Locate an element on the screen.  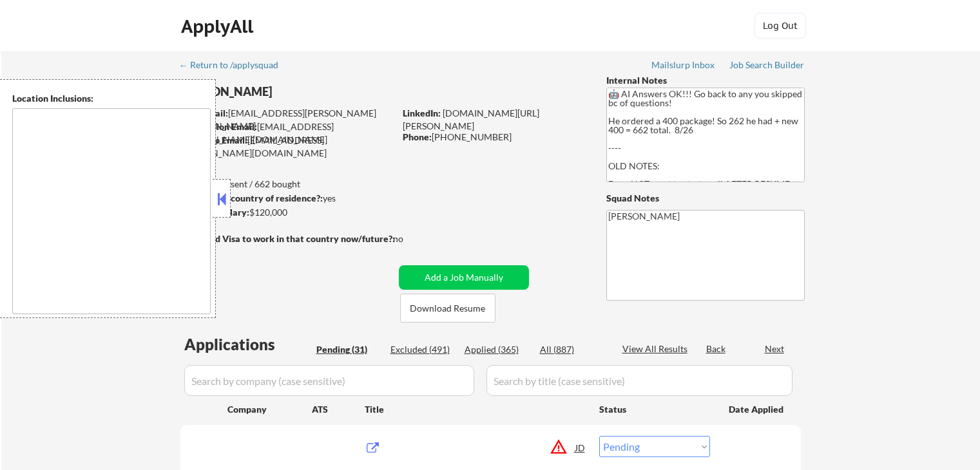
div: Status is located at coordinates (654, 409).